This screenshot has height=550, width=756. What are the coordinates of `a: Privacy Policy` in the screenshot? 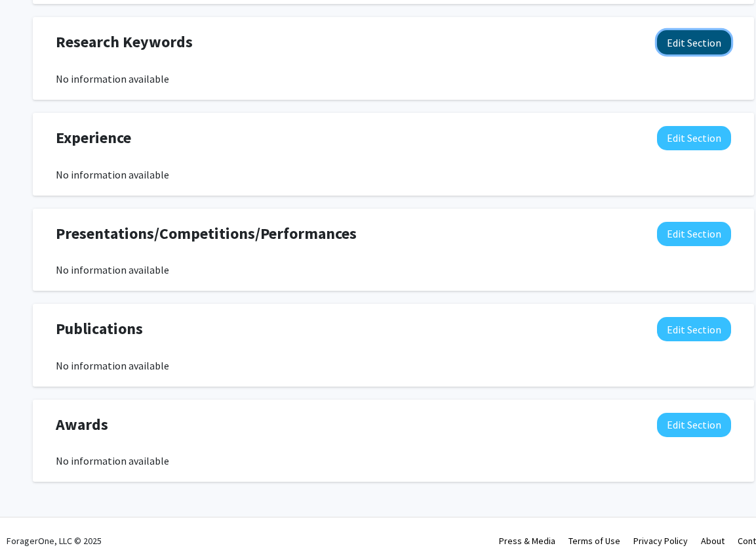 It's located at (661, 540).